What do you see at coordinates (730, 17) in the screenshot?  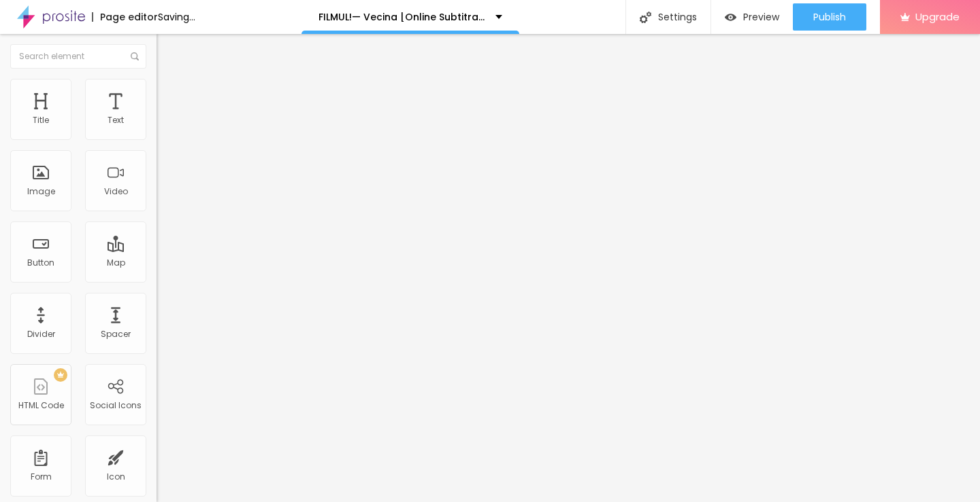 I see `img: view-1.svg` at bounding box center [730, 17].